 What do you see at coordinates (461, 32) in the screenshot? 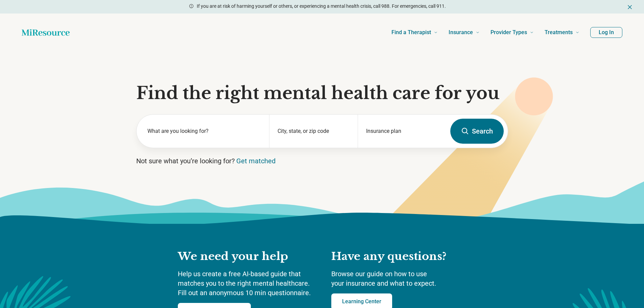
I see `span: Insurance` at bounding box center [461, 32].